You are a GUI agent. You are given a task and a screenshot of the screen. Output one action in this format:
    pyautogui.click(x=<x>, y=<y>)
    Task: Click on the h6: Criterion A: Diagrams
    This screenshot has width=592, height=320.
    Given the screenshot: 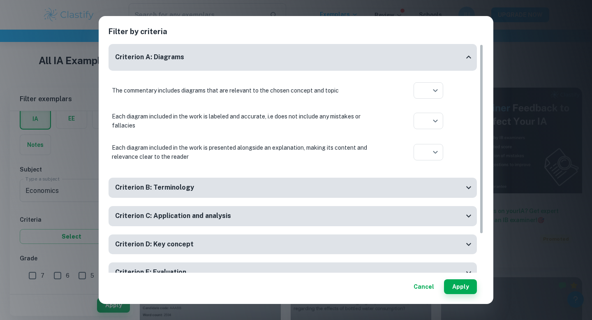 What is the action you would take?
    pyautogui.click(x=150, y=57)
    